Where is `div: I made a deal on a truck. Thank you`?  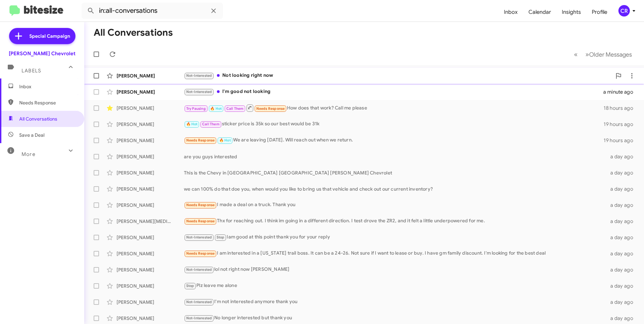 div: I made a deal on a truck. Thank you is located at coordinates (396, 205).